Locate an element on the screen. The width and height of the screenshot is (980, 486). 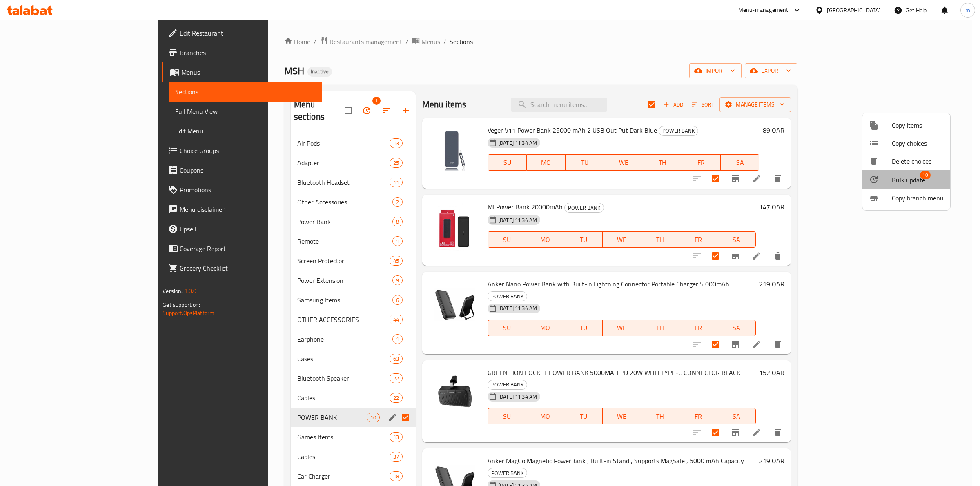
span: Copy items is located at coordinates (917, 125).